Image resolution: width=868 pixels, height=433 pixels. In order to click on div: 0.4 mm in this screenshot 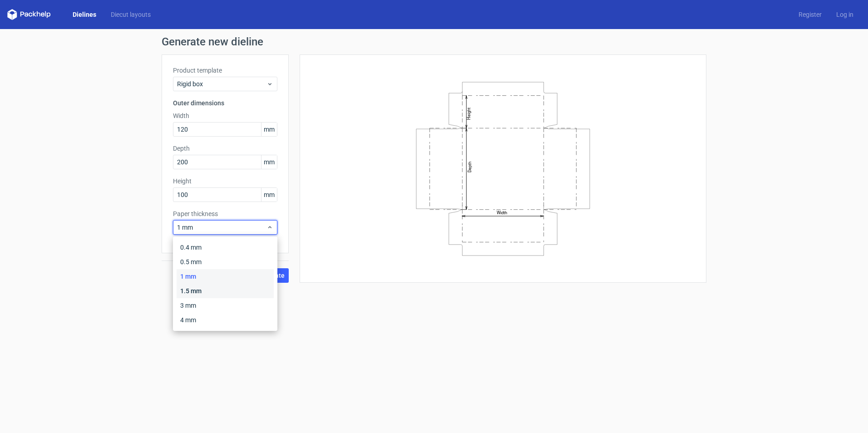, I will do `click(225, 247)`.